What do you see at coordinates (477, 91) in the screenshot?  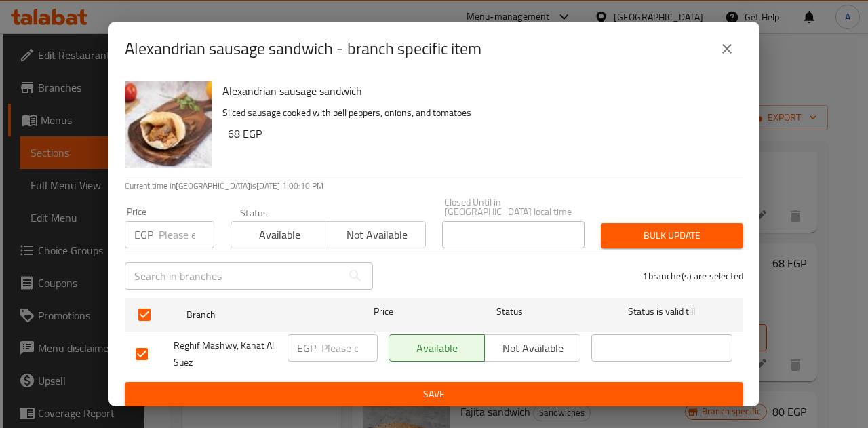 I see `h6: Alexandrian sausage sandwich` at bounding box center [477, 91].